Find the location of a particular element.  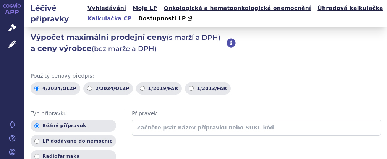

input: Začněte psát název přípravku nebo SÚKL kód is located at coordinates (256, 127).